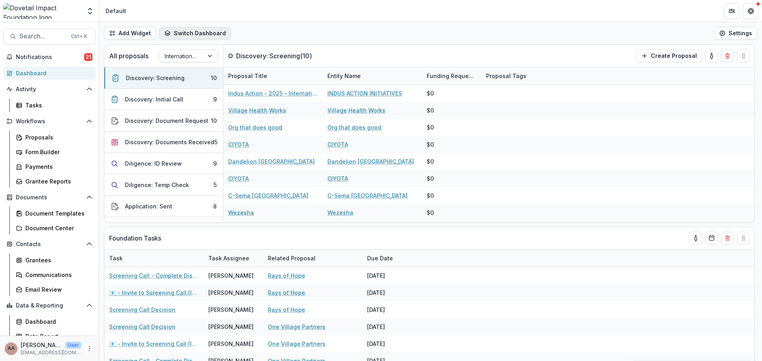 Image resolution: width=762 pixels, height=361 pixels. I want to click on a: Screening Call Decision, so click(142, 310).